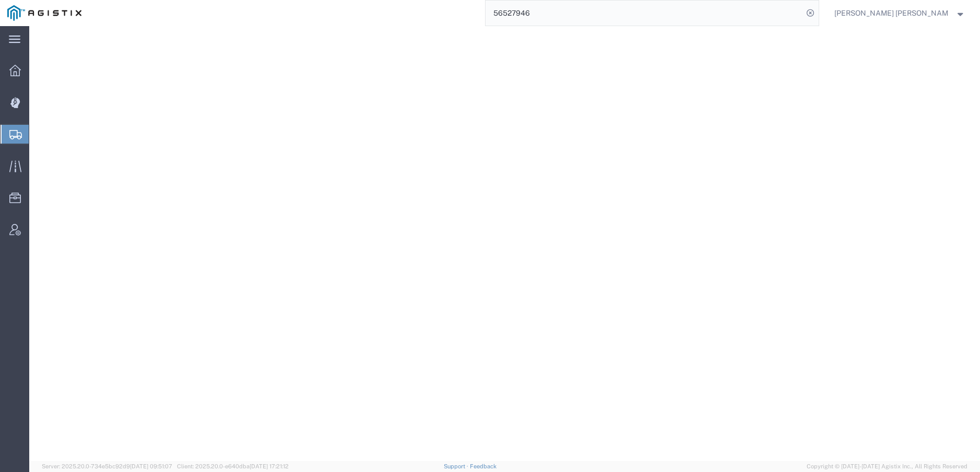 The width and height of the screenshot is (980, 472). I want to click on img: logo, so click(44, 13).